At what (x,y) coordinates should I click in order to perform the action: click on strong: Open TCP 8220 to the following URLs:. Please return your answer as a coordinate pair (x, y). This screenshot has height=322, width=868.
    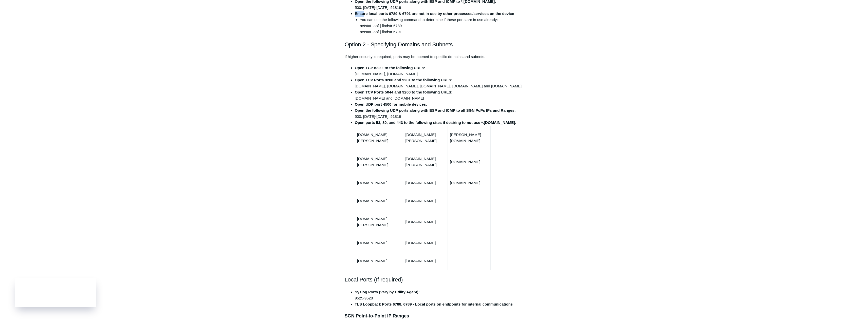
    Looking at the image, I should click on (390, 67).